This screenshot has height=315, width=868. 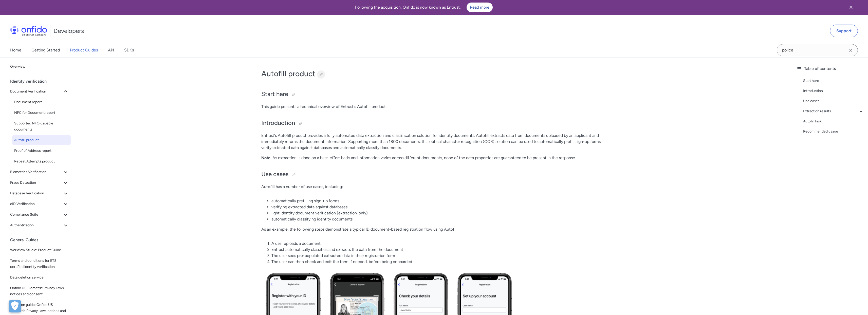 I want to click on span: Biometrics Verification, so click(x=36, y=172).